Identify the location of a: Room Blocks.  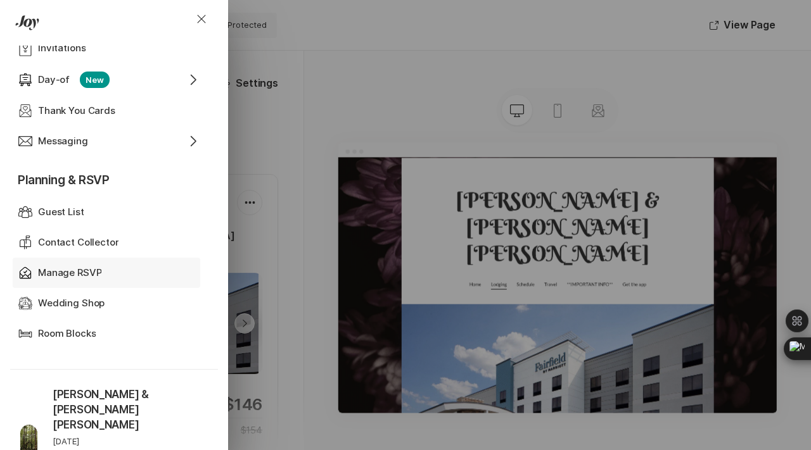
(111, 334).